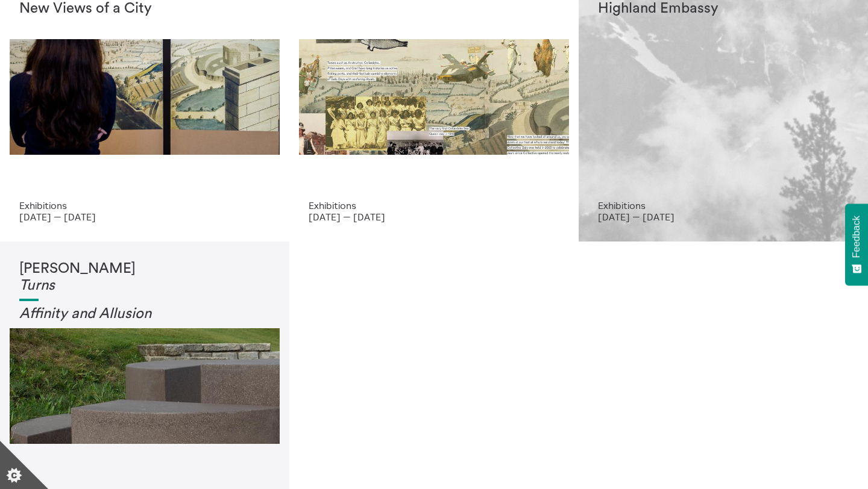 The width and height of the screenshot is (868, 489). I want to click on em: Affinity and Allusi, so click(77, 314).